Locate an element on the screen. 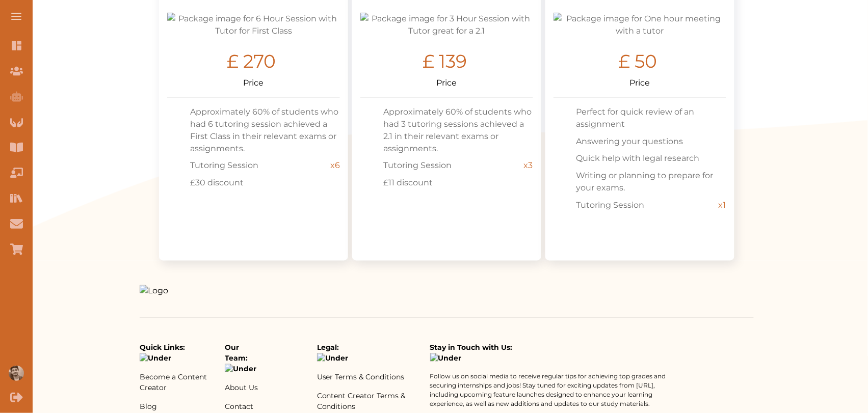 The height and width of the screenshot is (413, 868). p: About Us is located at coordinates (244, 388).